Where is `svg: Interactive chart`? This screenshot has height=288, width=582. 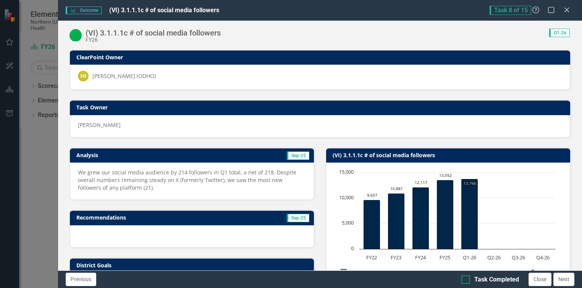
svg: Interactive chart is located at coordinates (447, 226).